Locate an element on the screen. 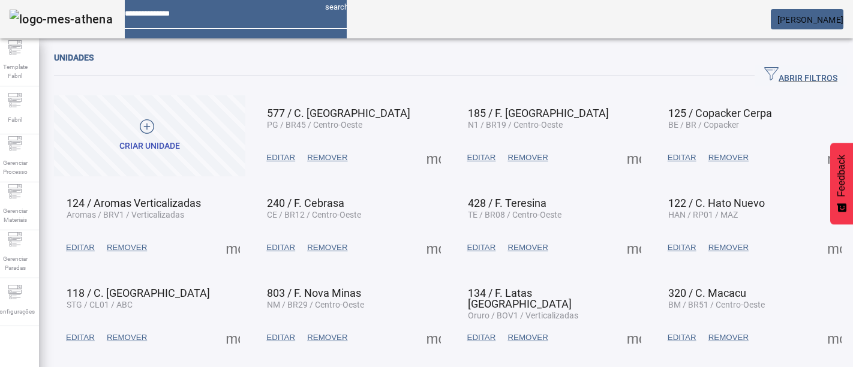  span: 125 / Copacker Cerpa is located at coordinates (720, 113).